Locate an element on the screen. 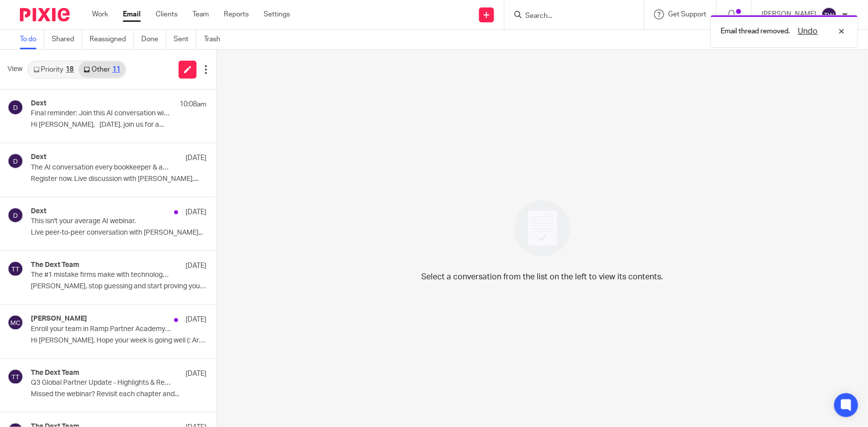  a: Work is located at coordinates (100, 14).